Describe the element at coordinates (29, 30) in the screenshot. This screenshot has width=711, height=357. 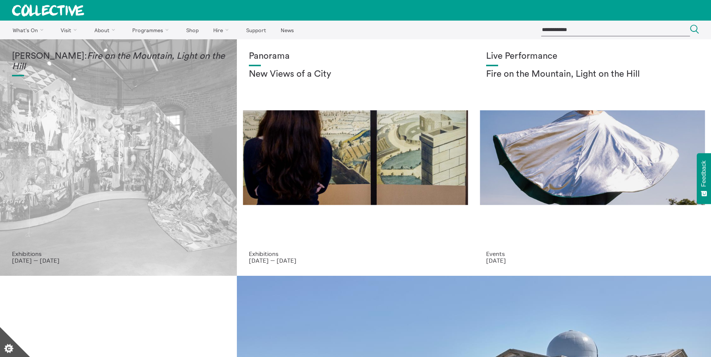
I see `a: What's On` at that location.